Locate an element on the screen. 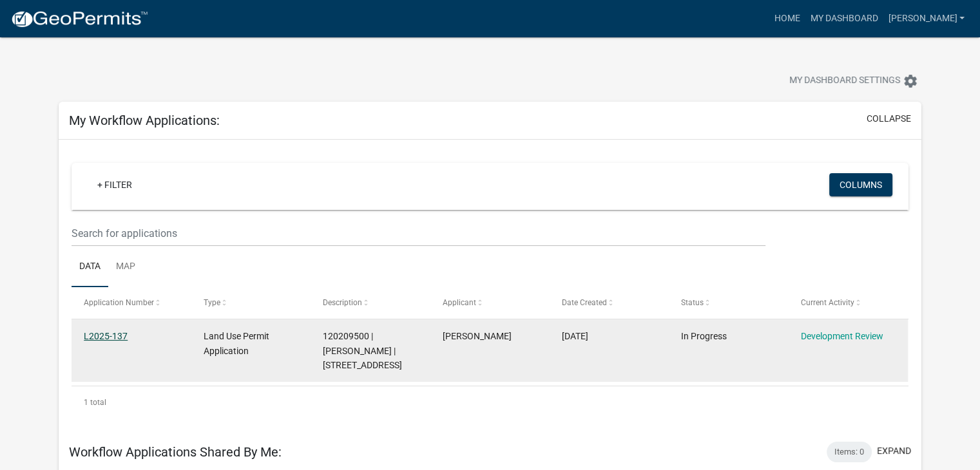  datatable-header-cell: Description is located at coordinates (369, 303).